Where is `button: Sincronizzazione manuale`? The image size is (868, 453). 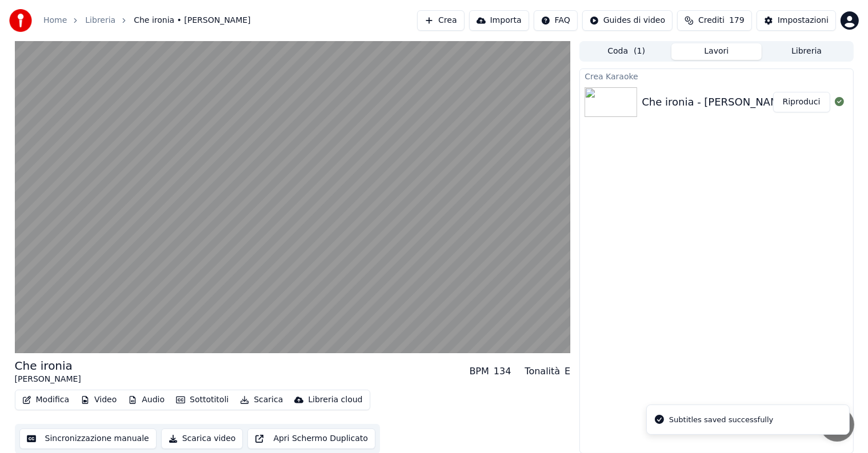
button: Sincronizzazione manuale is located at coordinates (88, 439).